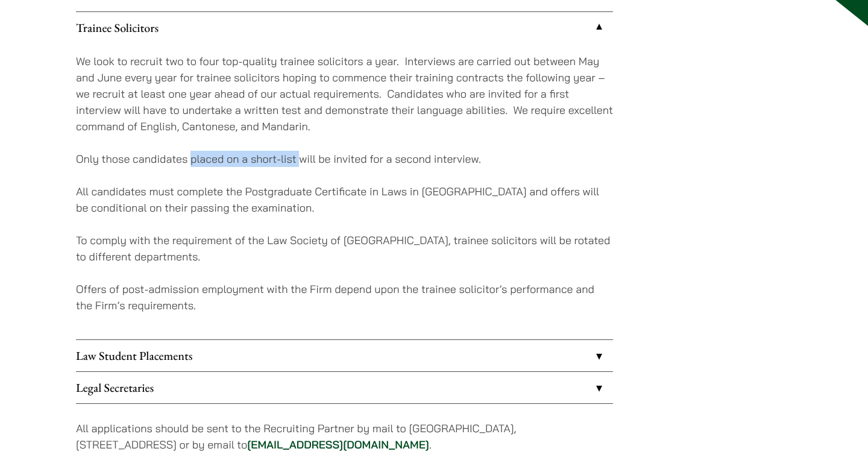 This screenshot has height=469, width=868. Describe the element at coordinates (344, 388) in the screenshot. I see `a: Legal Secretaries` at that location.